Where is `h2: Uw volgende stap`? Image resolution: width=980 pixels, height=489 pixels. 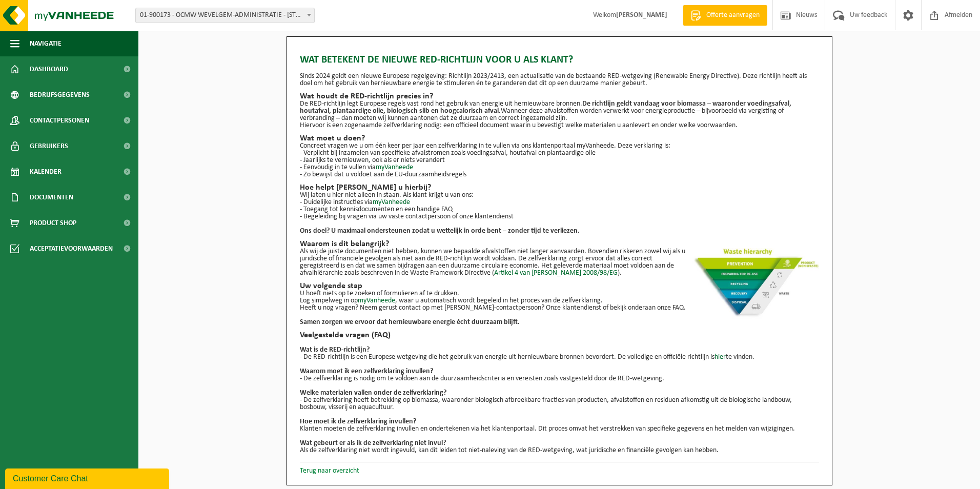
h2: Uw volgende stap is located at coordinates (559, 286).